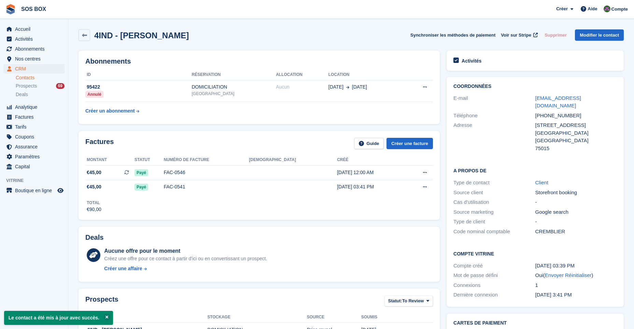  Describe the element at coordinates (494, 102) in the screenshot. I see `div: E-mail` at that location.